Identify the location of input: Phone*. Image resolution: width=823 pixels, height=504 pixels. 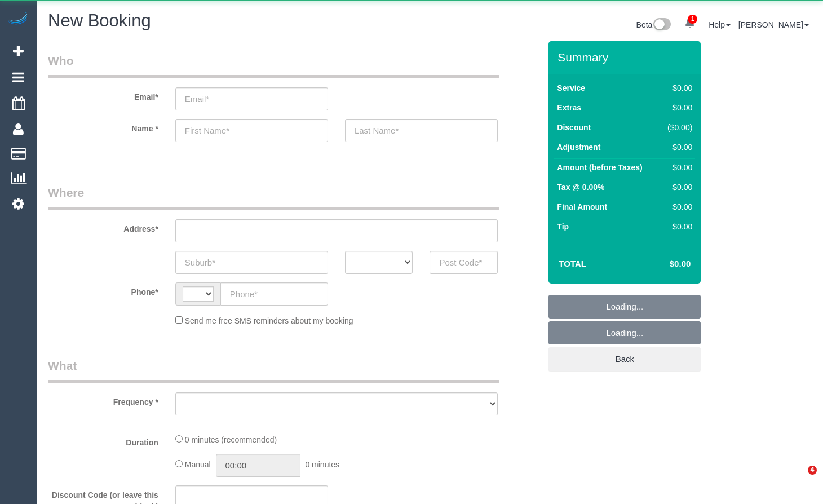
(274, 294).